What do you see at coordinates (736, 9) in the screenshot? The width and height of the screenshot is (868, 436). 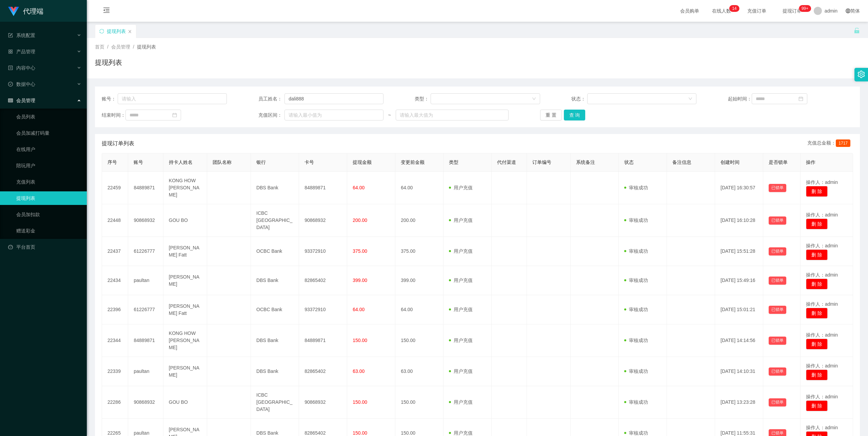 I see `p: 4` at bounding box center [736, 9].